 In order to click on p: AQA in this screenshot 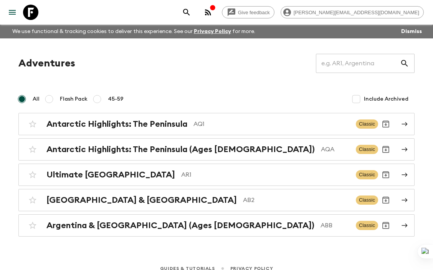, I will do `click(335, 149)`.